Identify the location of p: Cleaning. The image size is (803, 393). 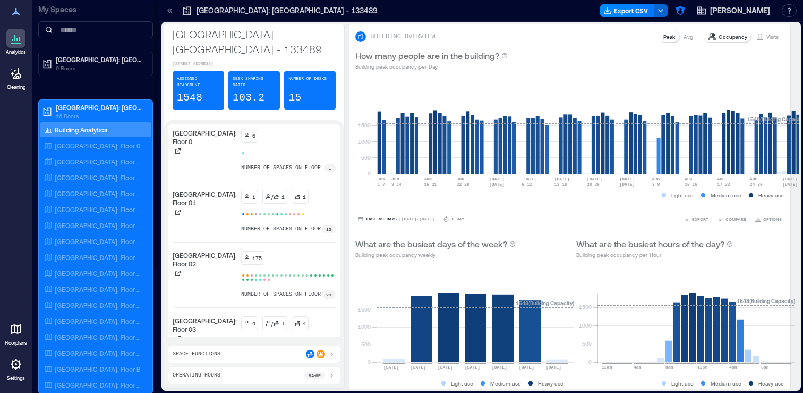
(16, 87).